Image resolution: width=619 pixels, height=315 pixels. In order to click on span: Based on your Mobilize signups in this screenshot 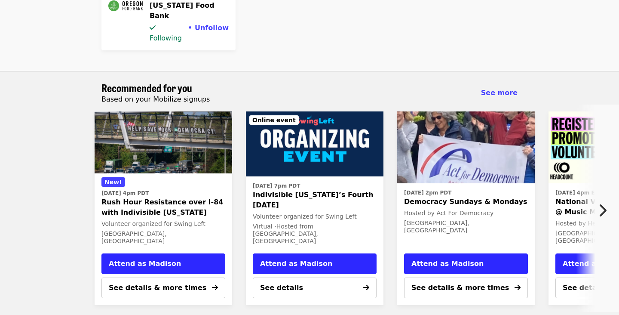, I will do `click(156, 99)`.